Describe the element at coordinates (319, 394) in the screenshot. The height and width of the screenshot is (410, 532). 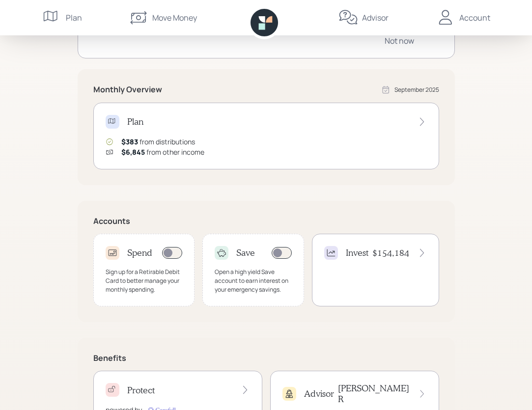
I see `h4: Advisor` at that location.